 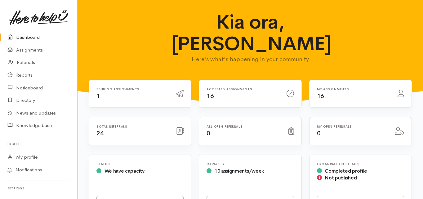 What do you see at coordinates (243, 126) in the screenshot?
I see `h6: All open referrals` at bounding box center [243, 126].